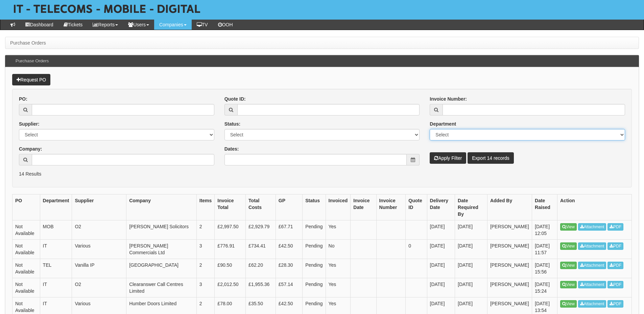  What do you see at coordinates (231, 268) in the screenshot?
I see `td: £90.50` at bounding box center [231, 268].